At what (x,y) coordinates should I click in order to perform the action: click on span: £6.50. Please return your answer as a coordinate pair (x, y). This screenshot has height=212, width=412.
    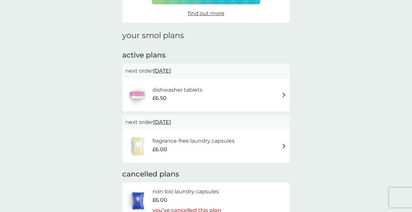
    Looking at the image, I should click on (159, 98).